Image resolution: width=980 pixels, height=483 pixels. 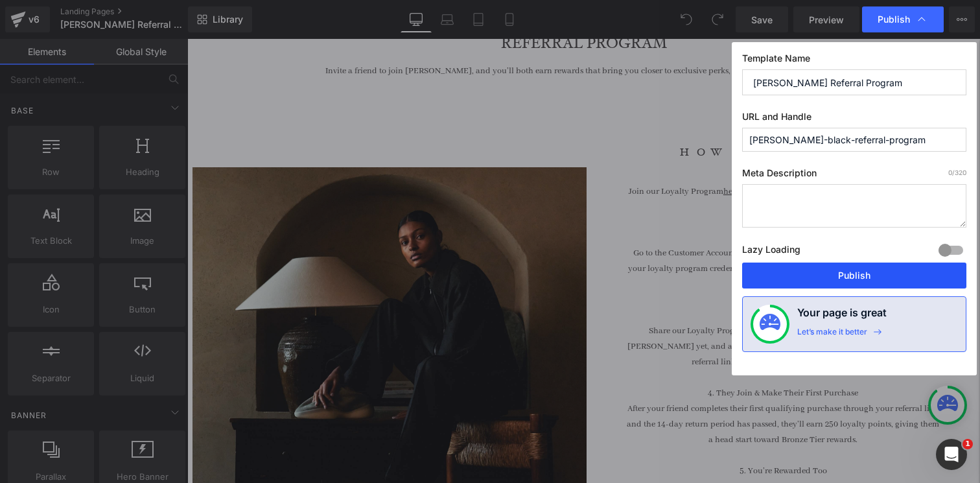 What do you see at coordinates (968, 444) in the screenshot?
I see `span: 1` at bounding box center [968, 444].